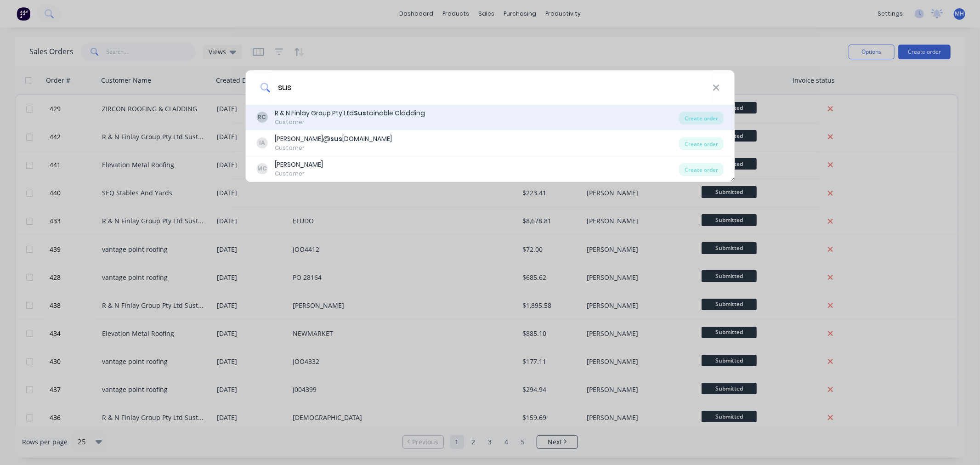 The height and width of the screenshot is (465, 980). I want to click on div: R & N Finlay Group Pty Ltd tainable Cladding, so click(350, 113).